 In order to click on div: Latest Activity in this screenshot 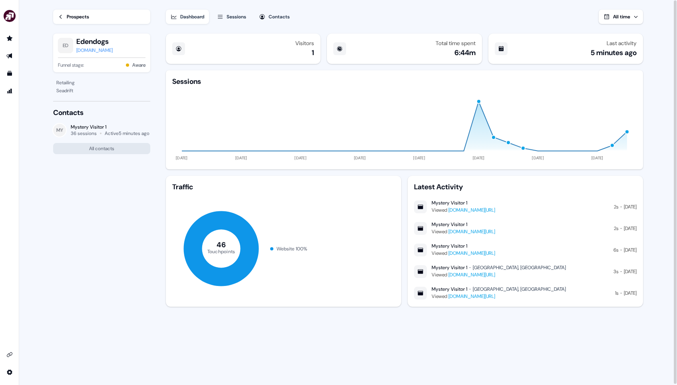, I will do `click(525, 187)`.